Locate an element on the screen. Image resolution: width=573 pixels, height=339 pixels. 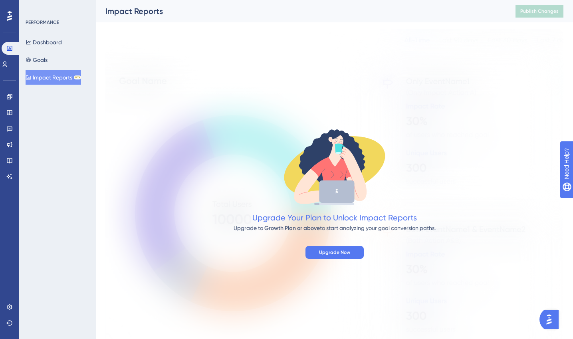
img: launcher-image-alternative-text is located at coordinates (10, 12).